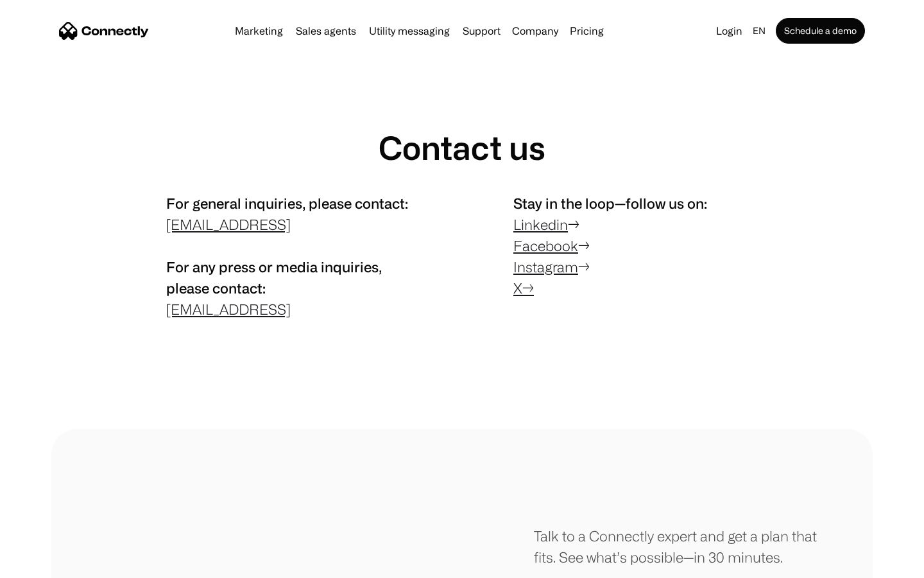  Describe the element at coordinates (535, 31) in the screenshot. I see `div: Company` at that location.